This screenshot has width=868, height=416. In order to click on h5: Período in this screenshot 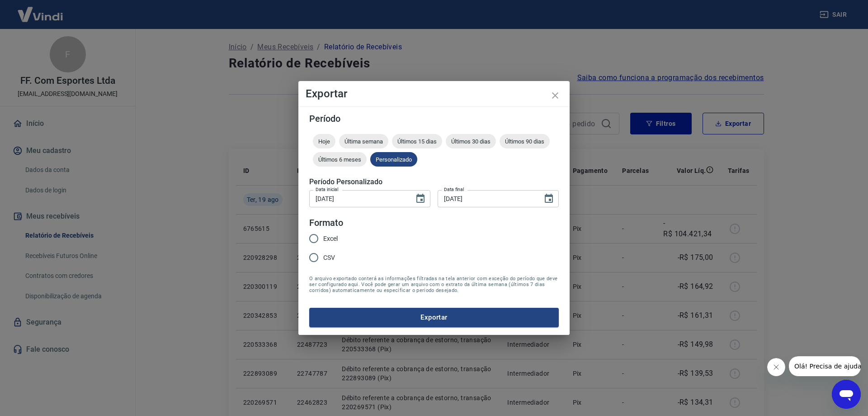, I will do `click(434, 118)`.